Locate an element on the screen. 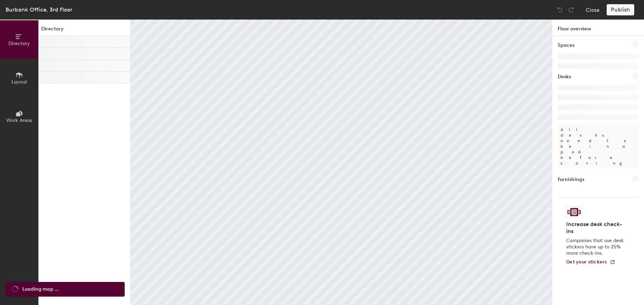 The height and width of the screenshot is (305, 644). img: Redo is located at coordinates (571, 10).